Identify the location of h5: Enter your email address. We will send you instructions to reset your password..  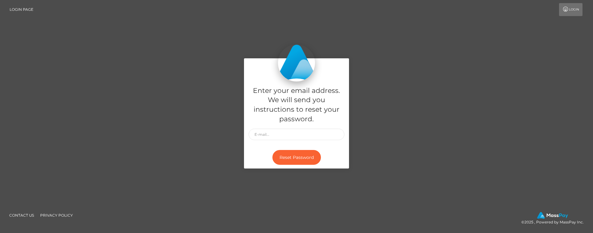
(296, 105).